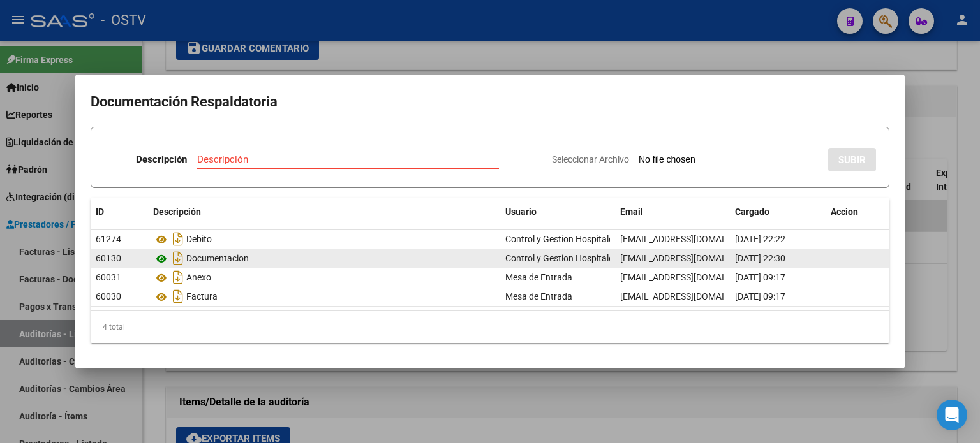 The height and width of the screenshot is (443, 980). Describe the element at coordinates (673, 211) in the screenshot. I see `datatable-header-cell: Email` at that location.